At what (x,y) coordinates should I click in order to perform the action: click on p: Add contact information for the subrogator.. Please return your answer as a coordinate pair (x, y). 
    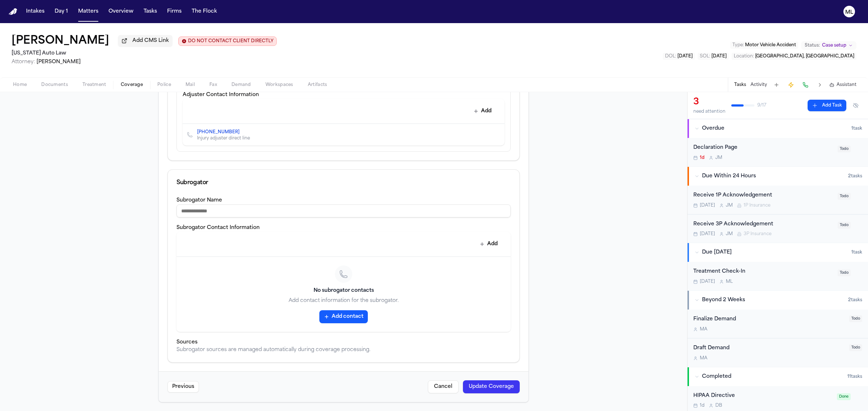
    Looking at the image, I should click on (343, 301).